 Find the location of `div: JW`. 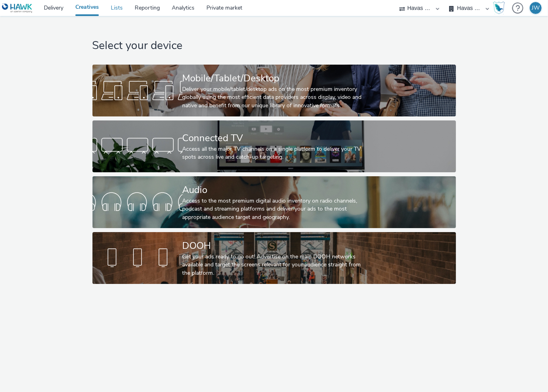

div: JW is located at coordinates (536, 8).